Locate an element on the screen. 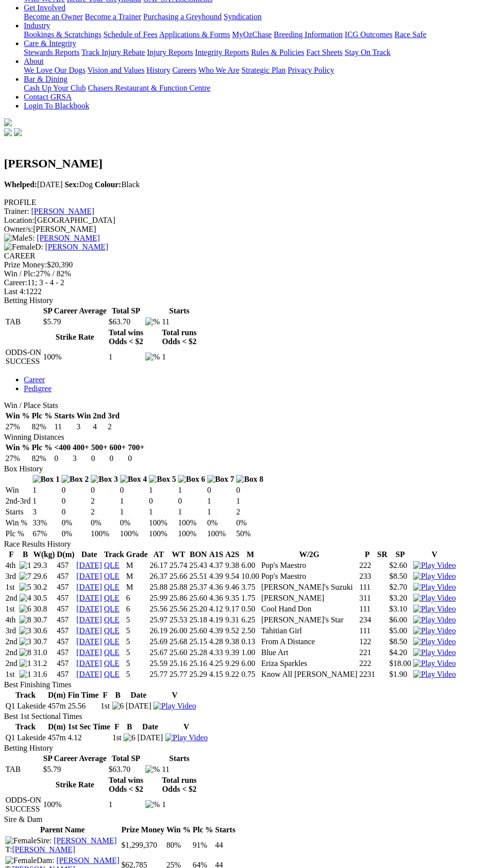  img: 6 is located at coordinates (26, 609).